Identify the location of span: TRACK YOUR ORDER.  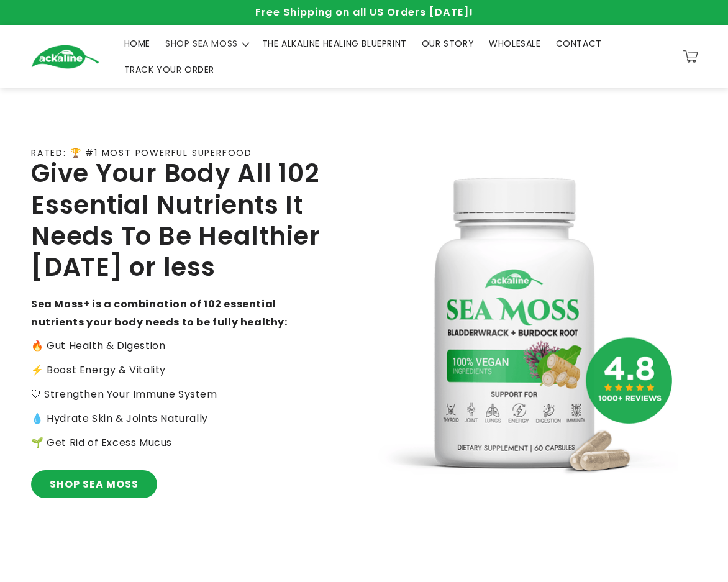
(170, 69).